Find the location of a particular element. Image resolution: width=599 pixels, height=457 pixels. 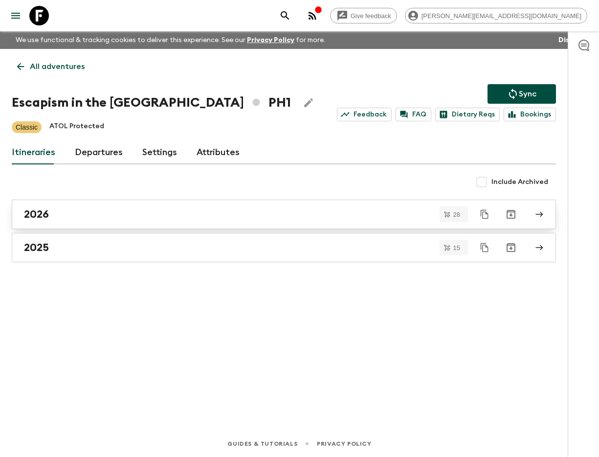

p: All adventures is located at coordinates (57, 67).